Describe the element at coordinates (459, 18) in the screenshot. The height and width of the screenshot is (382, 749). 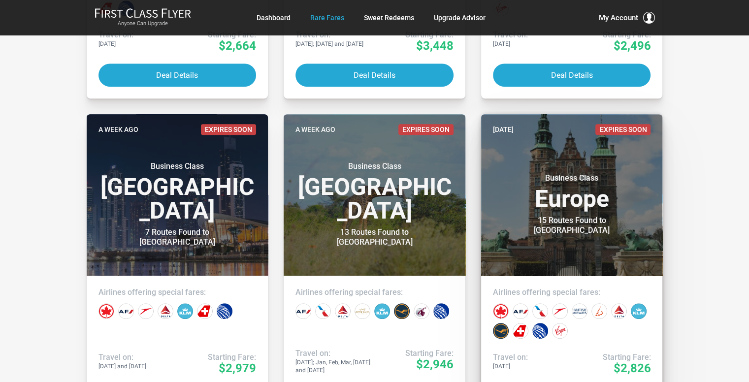
I see `a: Upgrade Advisor` at that location.